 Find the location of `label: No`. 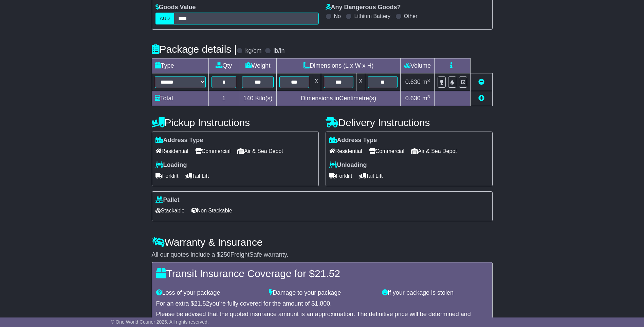

label: No is located at coordinates (337, 16).